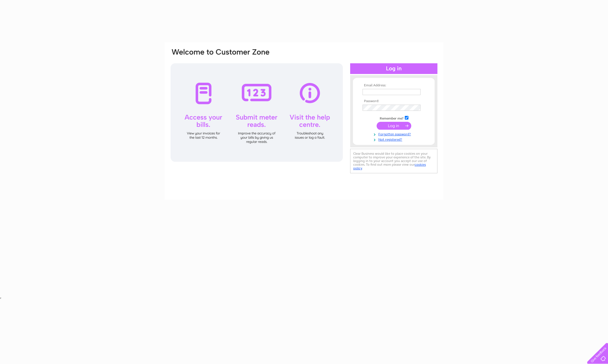  What do you see at coordinates (394, 134) in the screenshot?
I see `a: Forgotten password?` at bounding box center [394, 134].